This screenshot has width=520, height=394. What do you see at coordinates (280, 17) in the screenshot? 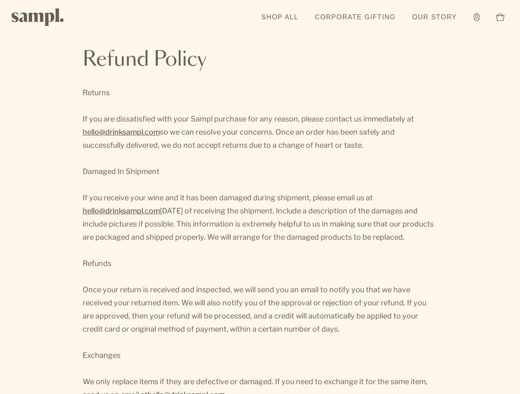
I see `a: Shop All` at bounding box center [280, 17].